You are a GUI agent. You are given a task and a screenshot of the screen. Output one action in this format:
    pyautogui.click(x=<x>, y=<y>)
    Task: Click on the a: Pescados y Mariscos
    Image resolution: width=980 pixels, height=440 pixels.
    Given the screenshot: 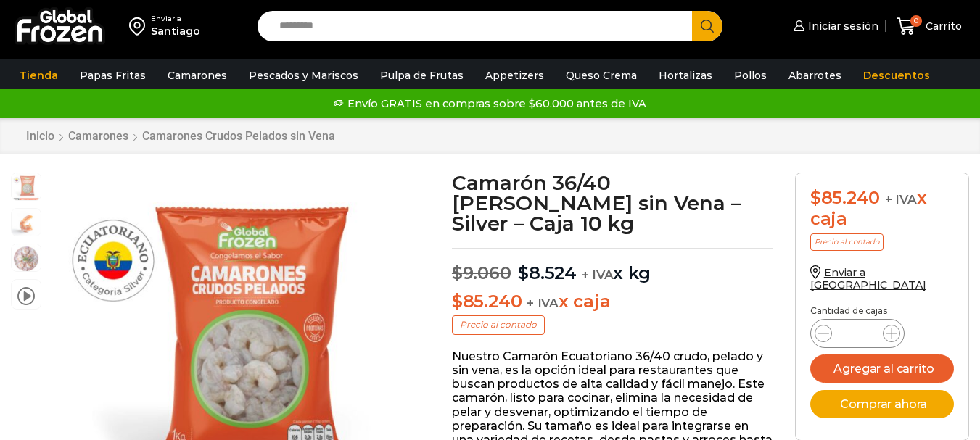 What is the action you would take?
    pyautogui.click(x=303, y=75)
    